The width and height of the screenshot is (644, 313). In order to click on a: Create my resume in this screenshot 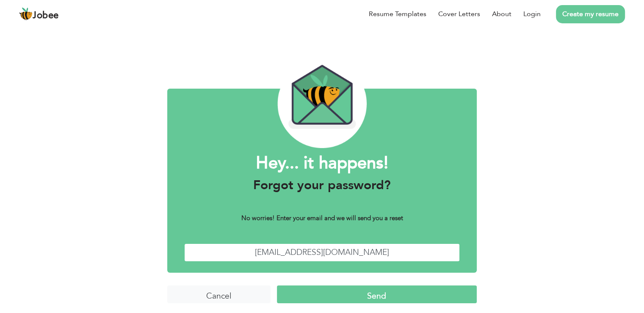, I will do `click(591, 14)`.